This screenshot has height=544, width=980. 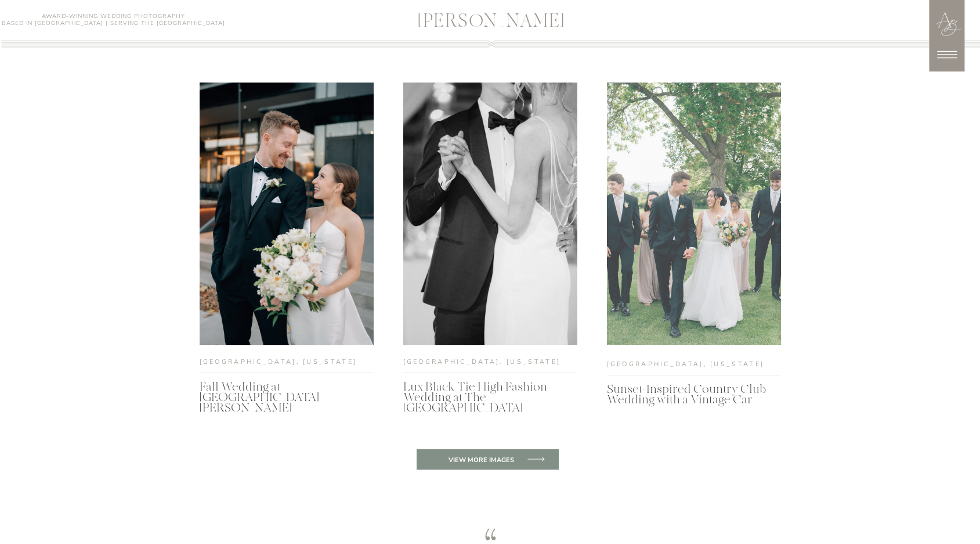 What do you see at coordinates (691, 395) in the screenshot?
I see `a: Sunset-Inspired Country Club Wedding with a Vintage Car` at bounding box center [691, 395].